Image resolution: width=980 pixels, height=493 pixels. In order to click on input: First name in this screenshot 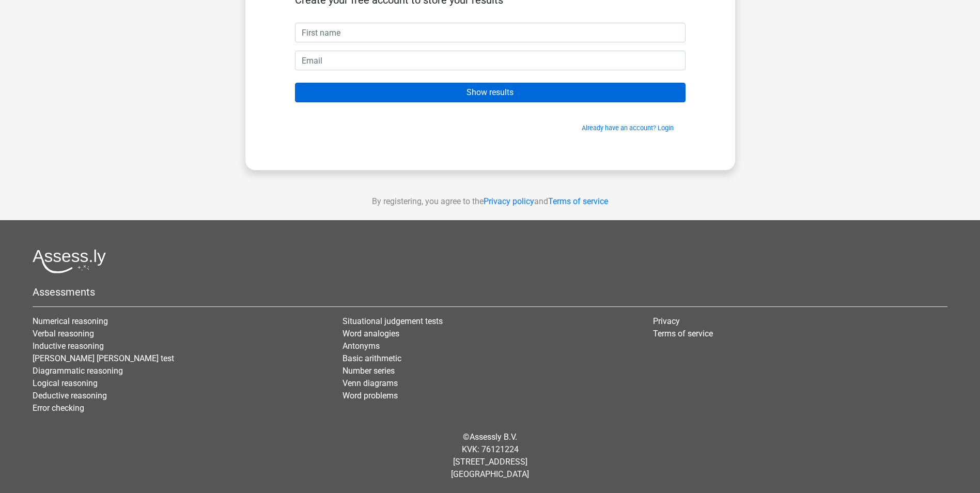, I will do `click(490, 32)`.